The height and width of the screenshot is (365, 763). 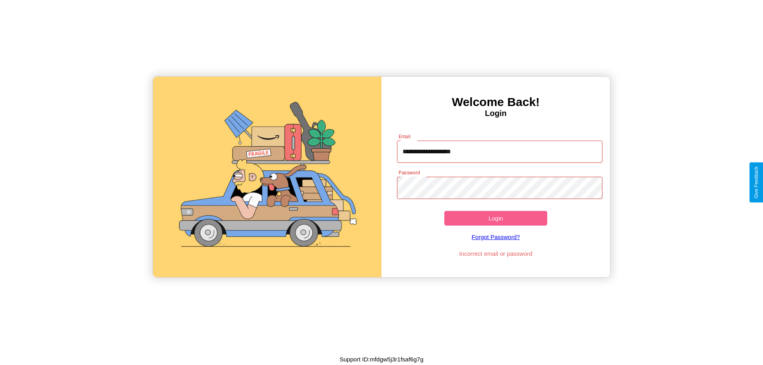 What do you see at coordinates (496, 218) in the screenshot?
I see `button: Login` at bounding box center [496, 218].